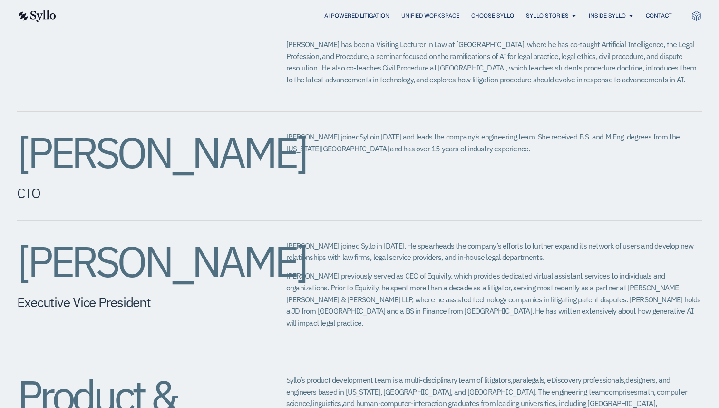 This screenshot has height=408, width=719. I want to click on h5: Executive Vice President​, so click(133, 302).